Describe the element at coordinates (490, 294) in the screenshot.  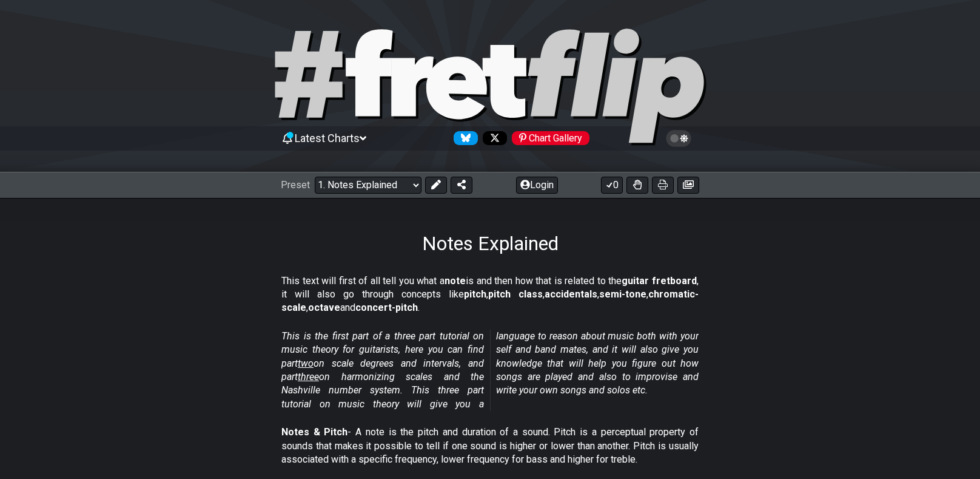
I see `p: This text will first of all tell you what a is and then how that is related to the , it will also...` at that location.